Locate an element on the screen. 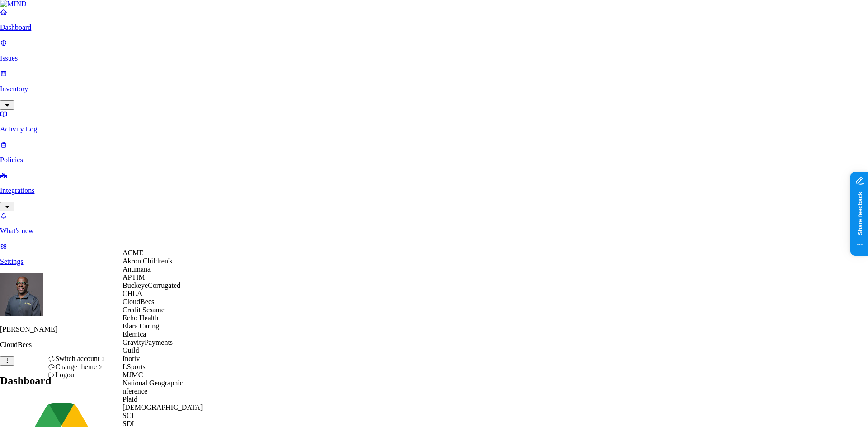  span: Switch account is located at coordinates (77, 358).